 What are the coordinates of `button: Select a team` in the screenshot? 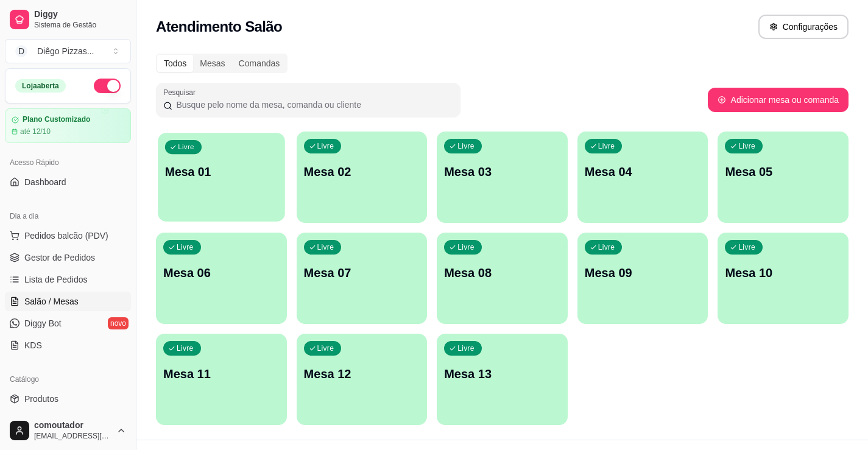 It's located at (67, 51).